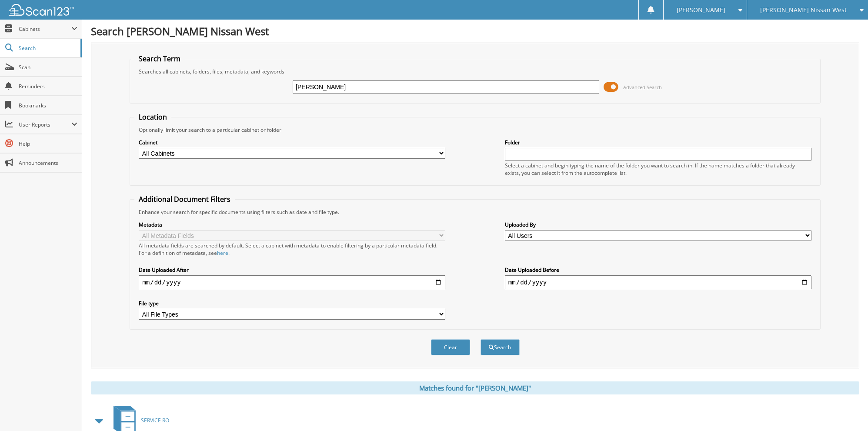 The height and width of the screenshot is (431, 868). What do you see at coordinates (160, 58) in the screenshot?
I see `legend: Search Term` at bounding box center [160, 58].